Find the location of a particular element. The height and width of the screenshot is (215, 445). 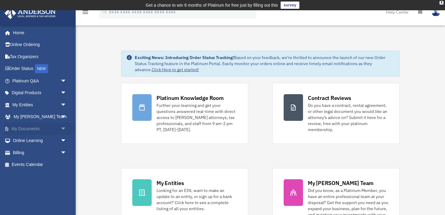

div: Contract Reviews is located at coordinates (329, 98).